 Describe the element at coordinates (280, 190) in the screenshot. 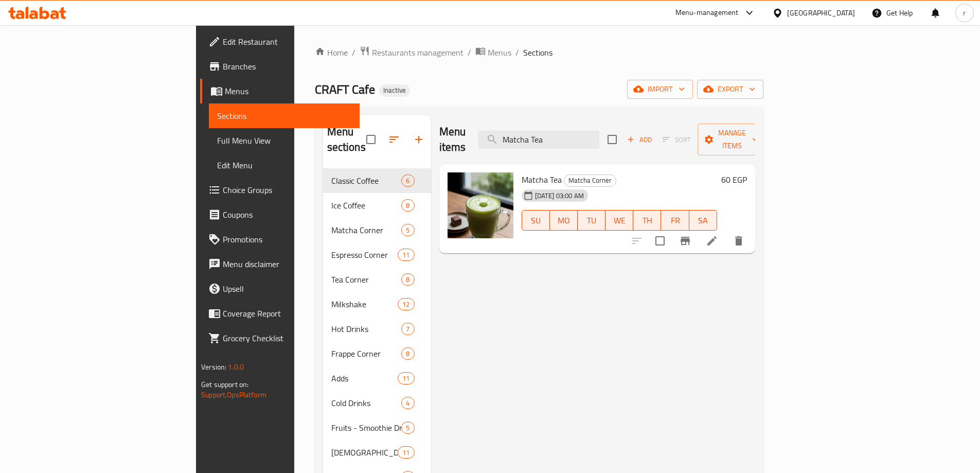

I see `a: Choice Groups` at that location.